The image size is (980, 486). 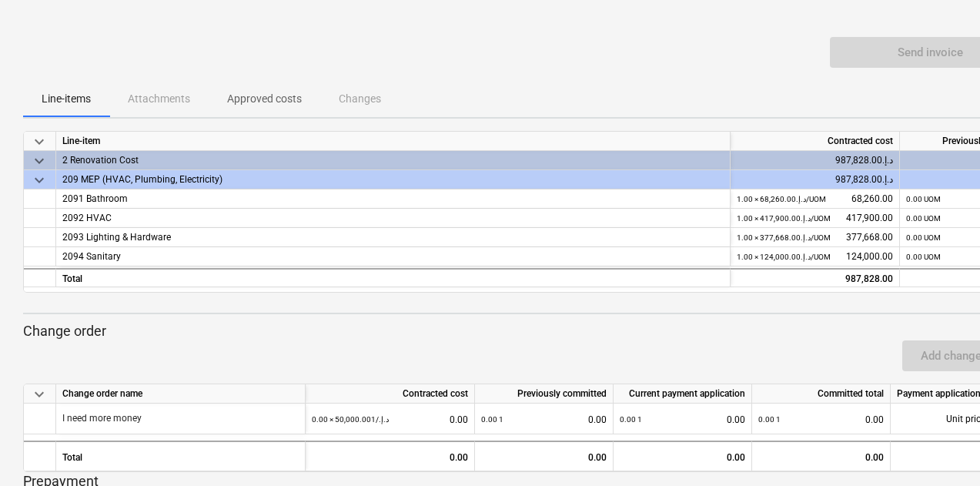 What do you see at coordinates (783, 257) in the screenshot?
I see `small: 1.00 × 124,000.00د.إ.‏ / UOM` at bounding box center [783, 257].